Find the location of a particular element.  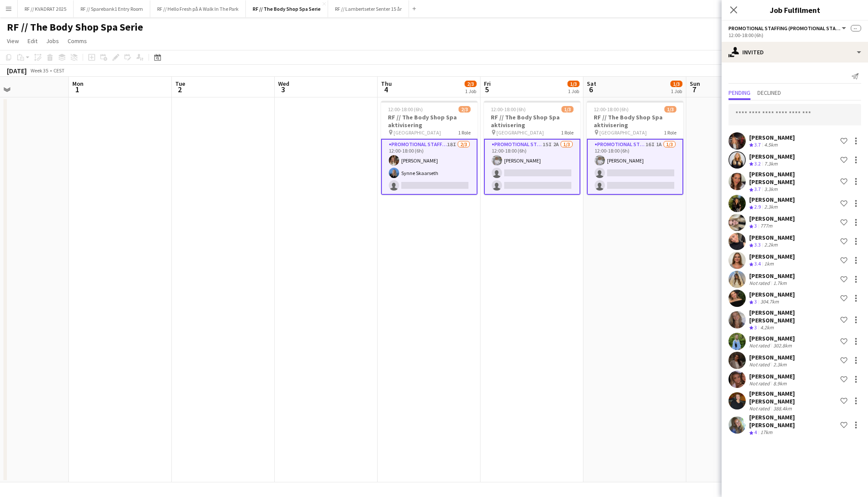

div: CEST is located at coordinates (59, 70).